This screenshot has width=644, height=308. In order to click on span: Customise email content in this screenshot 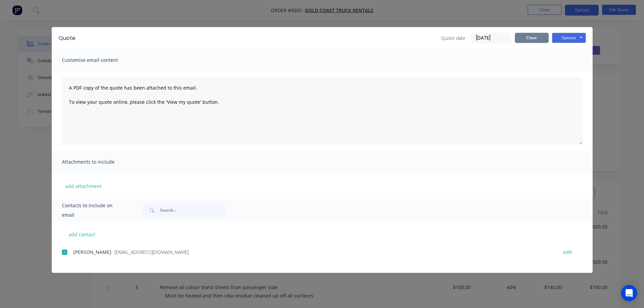, I will do `click(99, 60)`.